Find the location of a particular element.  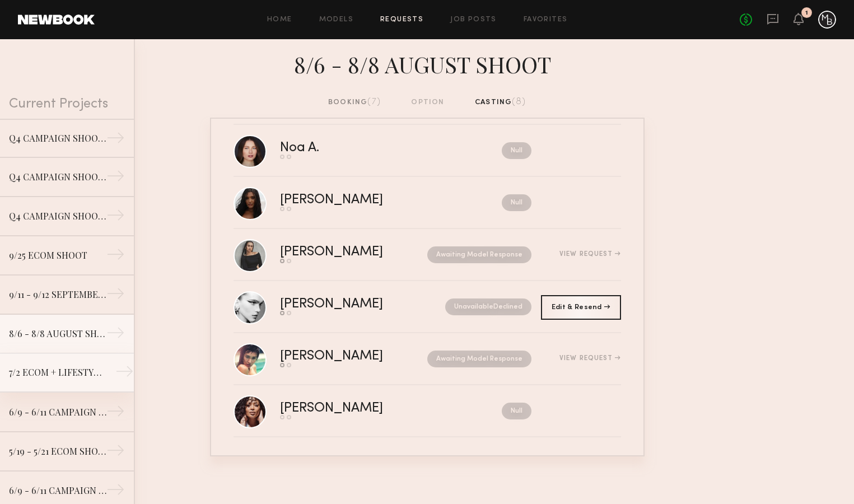

div: Noa A. is located at coordinates (344, 147).